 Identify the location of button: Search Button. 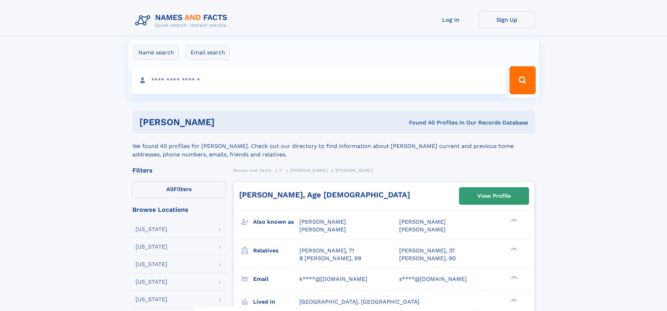
(522, 80).